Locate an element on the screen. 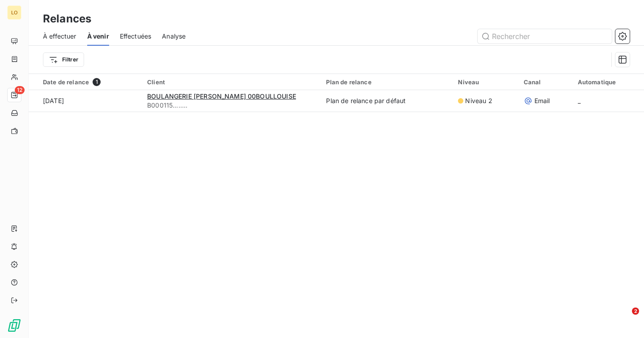 The image size is (644, 338). div: Canal is located at coordinates (546, 82).